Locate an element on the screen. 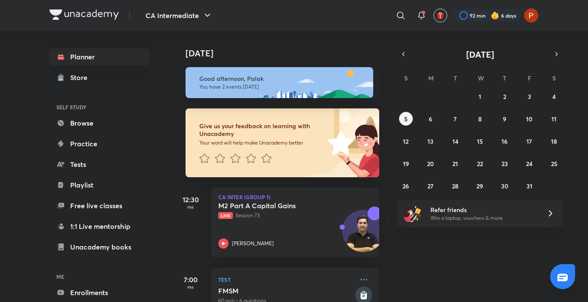 Image resolution: width=588 pixels, height=302 pixels. button: October 26, 2025 is located at coordinates (406, 186).